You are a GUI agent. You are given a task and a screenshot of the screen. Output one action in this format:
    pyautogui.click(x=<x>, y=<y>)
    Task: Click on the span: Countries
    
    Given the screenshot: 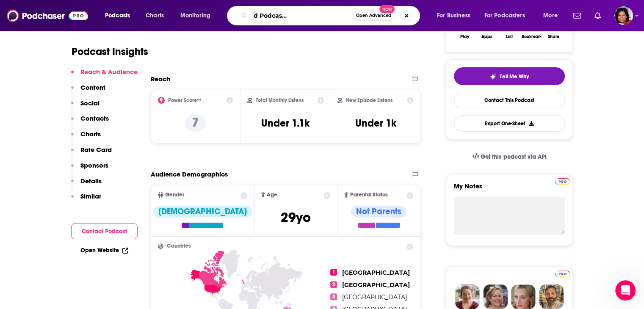 What is the action you would take?
    pyautogui.click(x=179, y=246)
    